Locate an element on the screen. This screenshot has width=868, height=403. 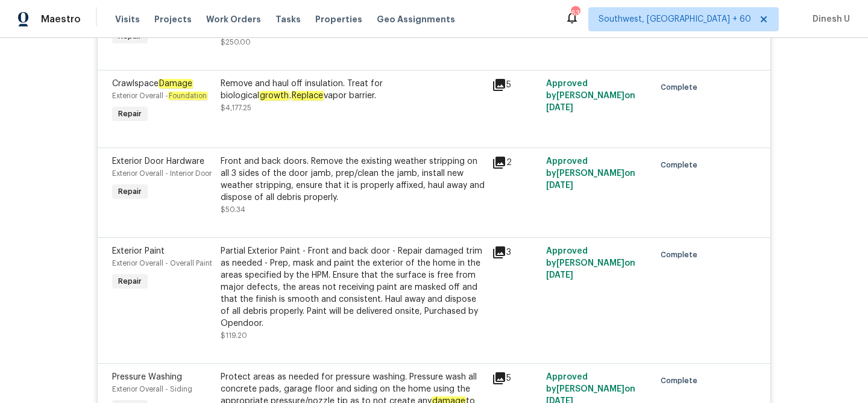
div: 2 is located at coordinates (515, 163).